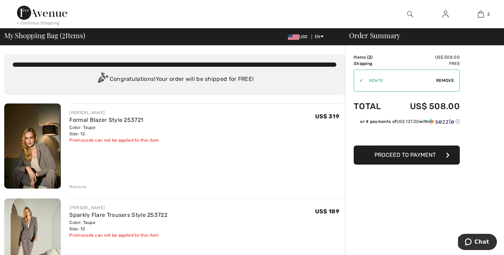 This screenshot has height=255, width=504. What do you see at coordinates (33, 146) in the screenshot?
I see `img: Formal Blazer Style 253721` at bounding box center [33, 146].